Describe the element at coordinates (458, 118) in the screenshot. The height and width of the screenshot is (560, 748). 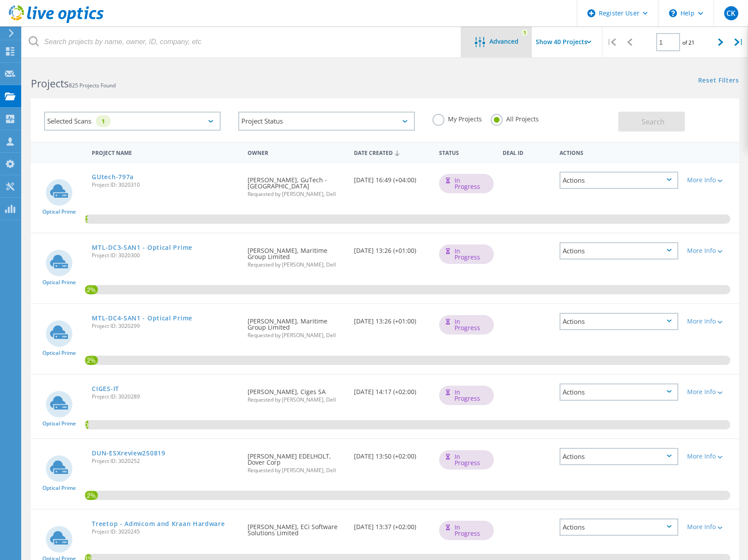
I see `label: My Projects` at that location.